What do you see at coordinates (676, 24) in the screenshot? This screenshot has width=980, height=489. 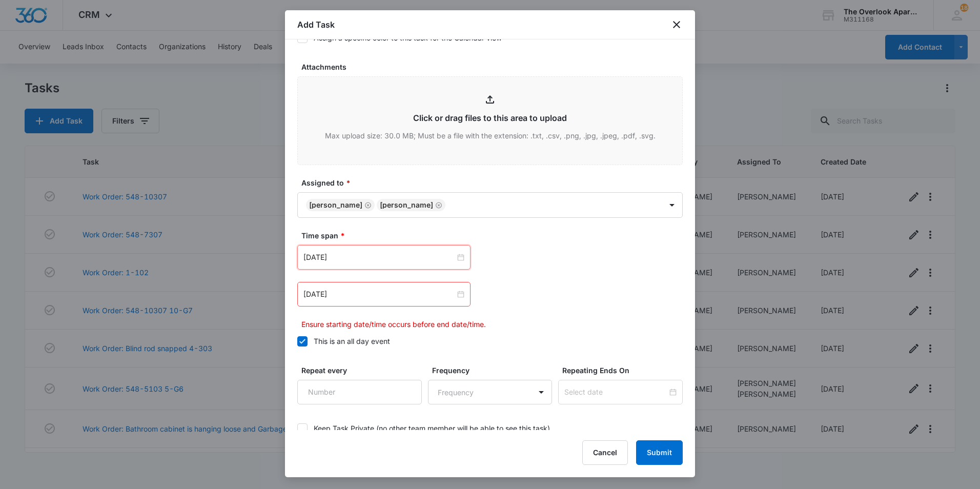 I see `button: close` at bounding box center [676, 24].